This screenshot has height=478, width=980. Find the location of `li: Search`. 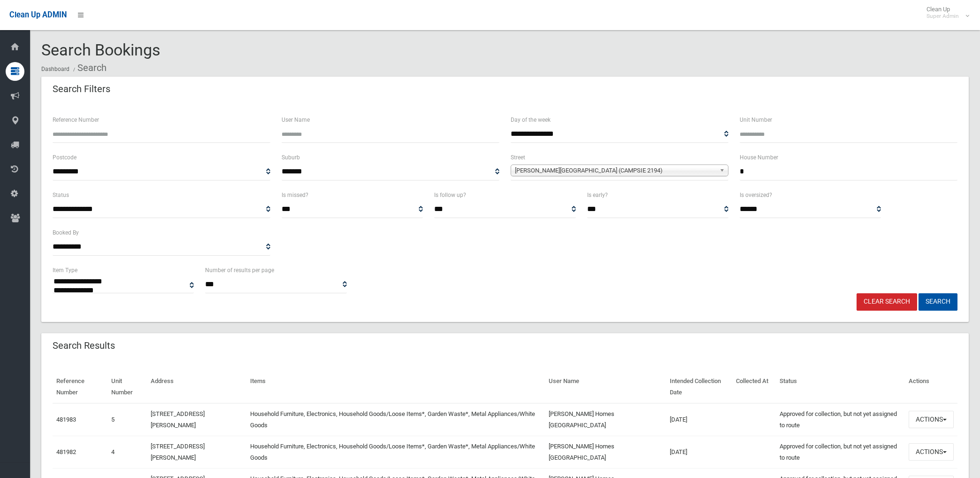

li: Search is located at coordinates (89, 67).